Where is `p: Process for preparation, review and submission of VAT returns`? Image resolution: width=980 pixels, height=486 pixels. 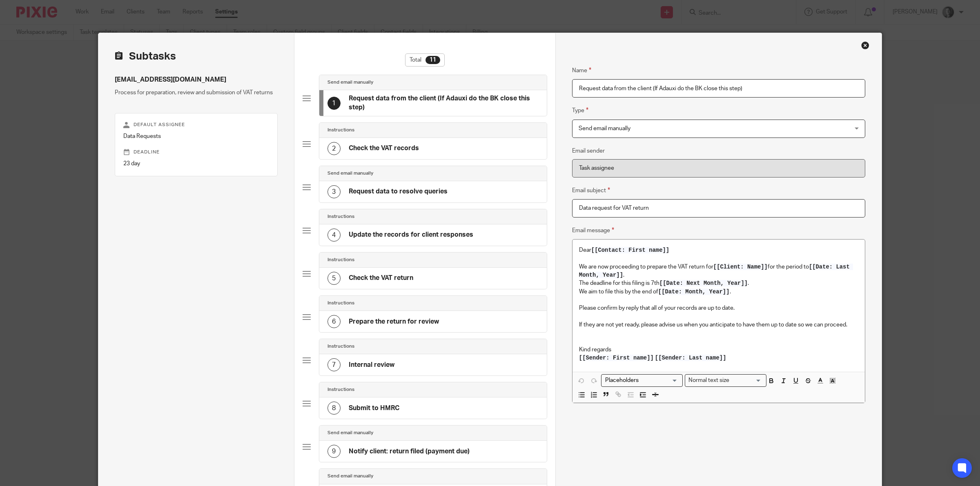
p: Process for preparation, review and submission of VAT returns is located at coordinates (196, 93).